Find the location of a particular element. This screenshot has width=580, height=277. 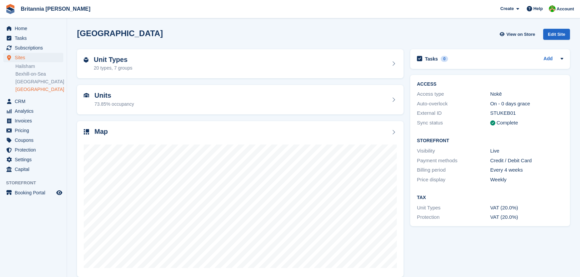

span: Account is located at coordinates (565, 9).